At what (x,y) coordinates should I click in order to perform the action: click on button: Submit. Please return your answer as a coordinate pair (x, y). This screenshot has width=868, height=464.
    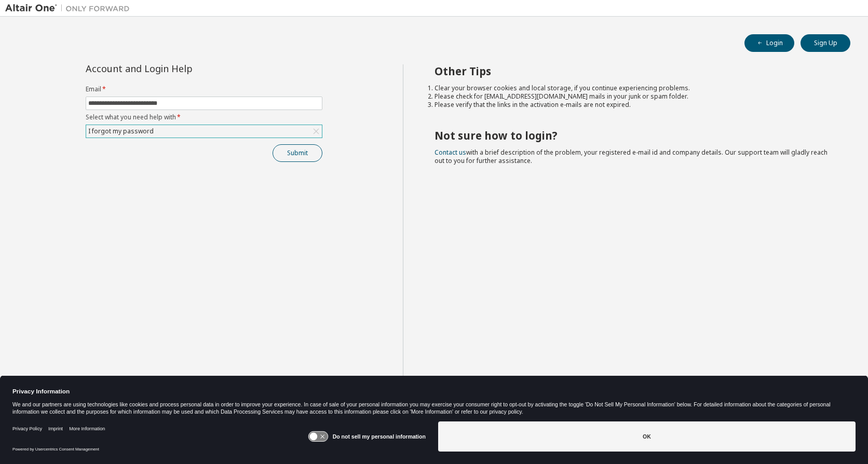
    Looking at the image, I should click on (297, 153).